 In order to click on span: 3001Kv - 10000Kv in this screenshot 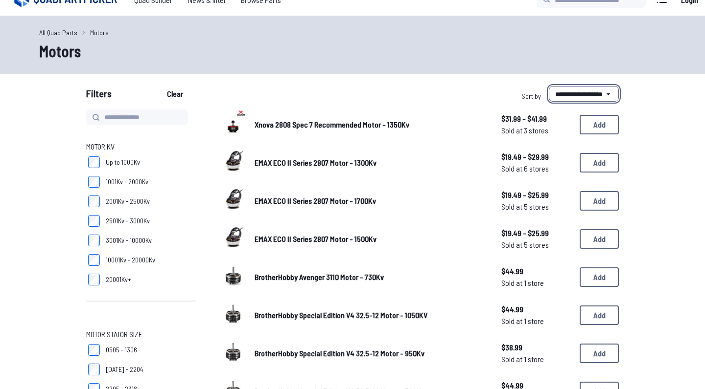, I will do `click(129, 241)`.